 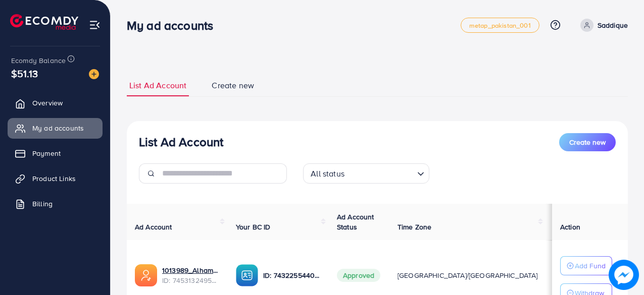 What do you see at coordinates (500, 25) in the screenshot?
I see `span: metap_pakistan_001` at bounding box center [500, 25].